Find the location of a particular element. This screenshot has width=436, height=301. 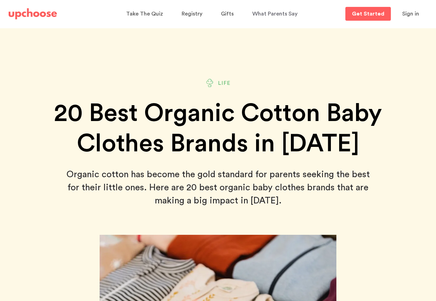

a: What Parents Say is located at coordinates (275, 14).